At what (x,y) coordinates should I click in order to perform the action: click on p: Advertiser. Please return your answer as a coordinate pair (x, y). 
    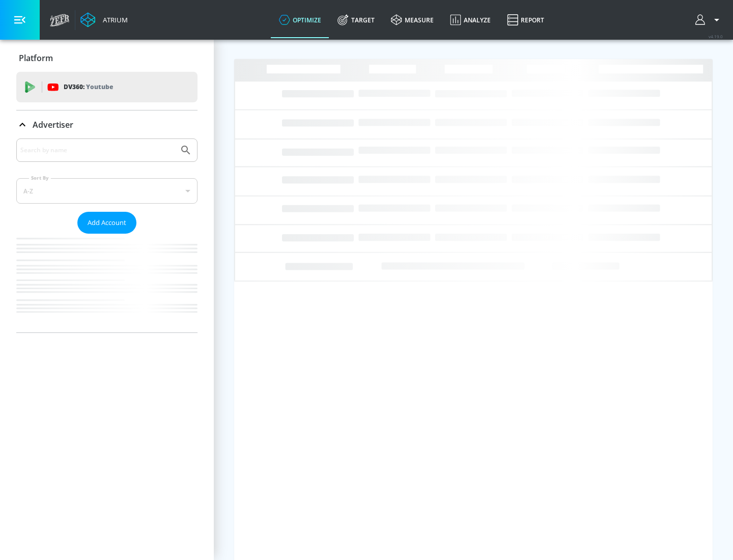
    Looking at the image, I should click on (53, 124).